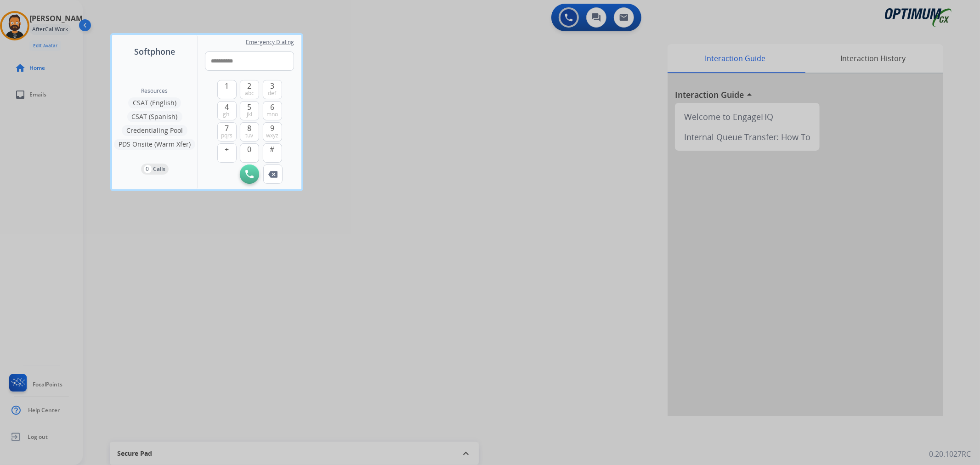 The width and height of the screenshot is (980, 465). Describe the element at coordinates (272, 111) in the screenshot. I see `button: 6mno` at that location.